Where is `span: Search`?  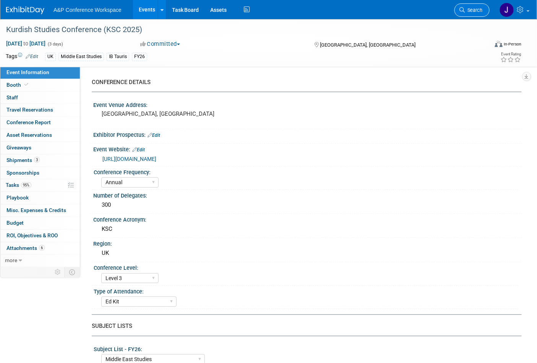
span: Search is located at coordinates (474, 10).